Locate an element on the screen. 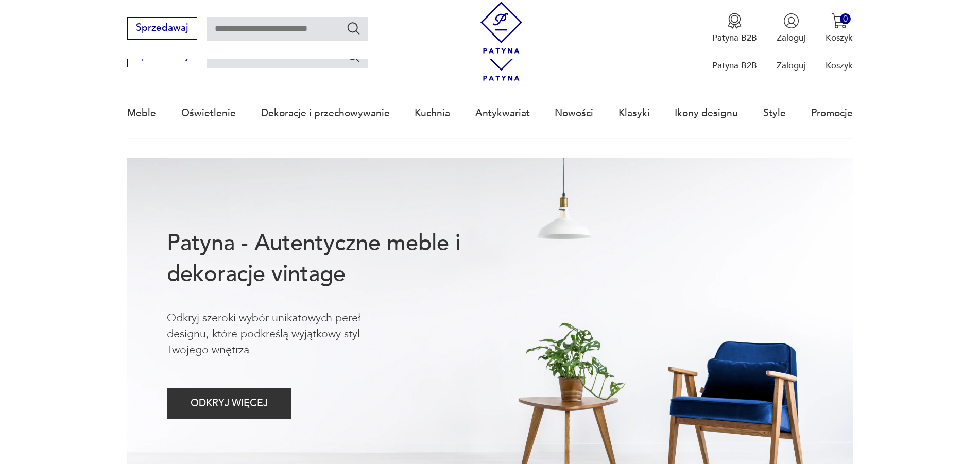  button: Patyna B2B is located at coordinates (735, 28).